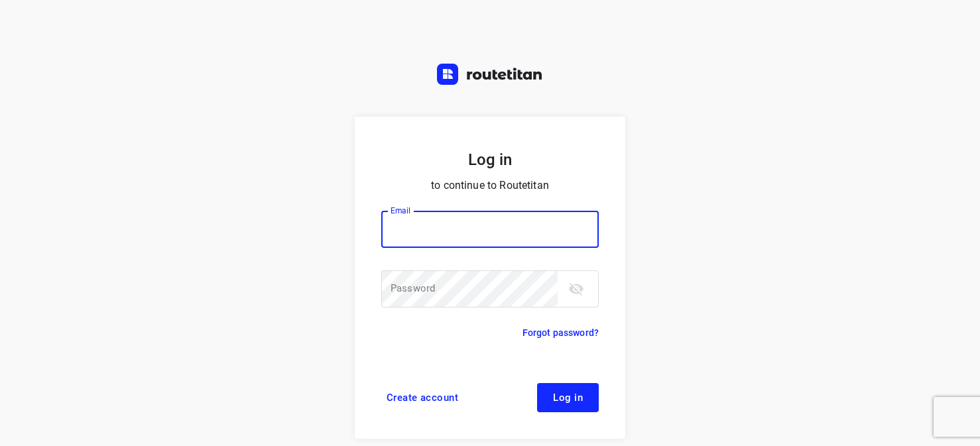 The height and width of the screenshot is (446, 980). Describe the element at coordinates (567, 398) in the screenshot. I see `button: Log in` at that location.